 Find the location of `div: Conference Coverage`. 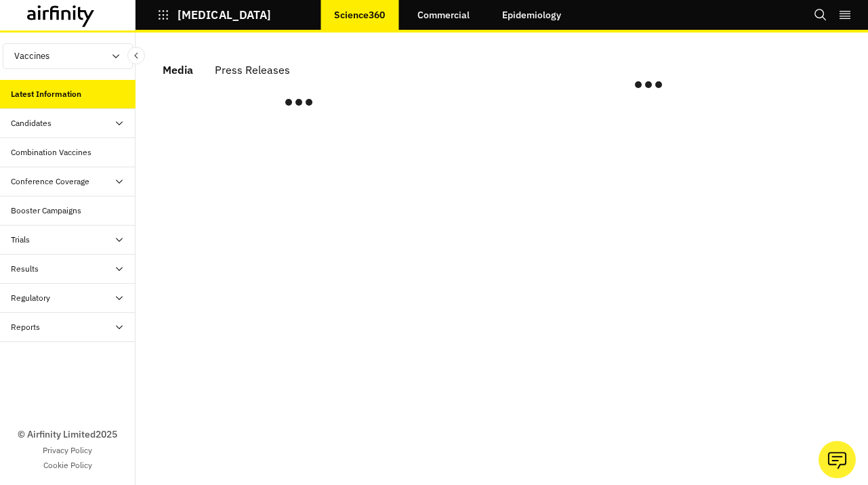

div: Conference Coverage is located at coordinates (51, 181).